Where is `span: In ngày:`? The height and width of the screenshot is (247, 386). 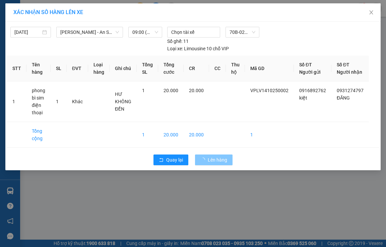 span: In ngày: is located at coordinates (21, 51).